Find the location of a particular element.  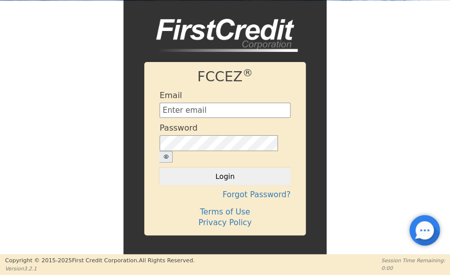

p: Copyright © 2015- 2025 First Credit Corporation. is located at coordinates (100, 260).